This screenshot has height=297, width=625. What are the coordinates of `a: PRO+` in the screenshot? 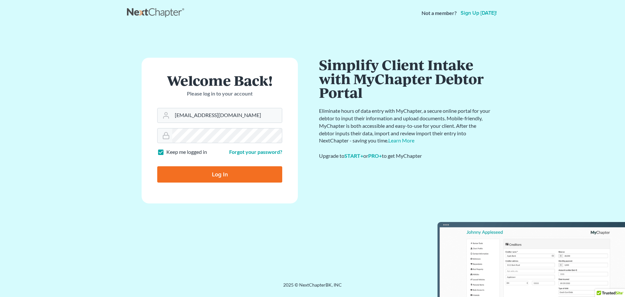 It's located at (375, 155).